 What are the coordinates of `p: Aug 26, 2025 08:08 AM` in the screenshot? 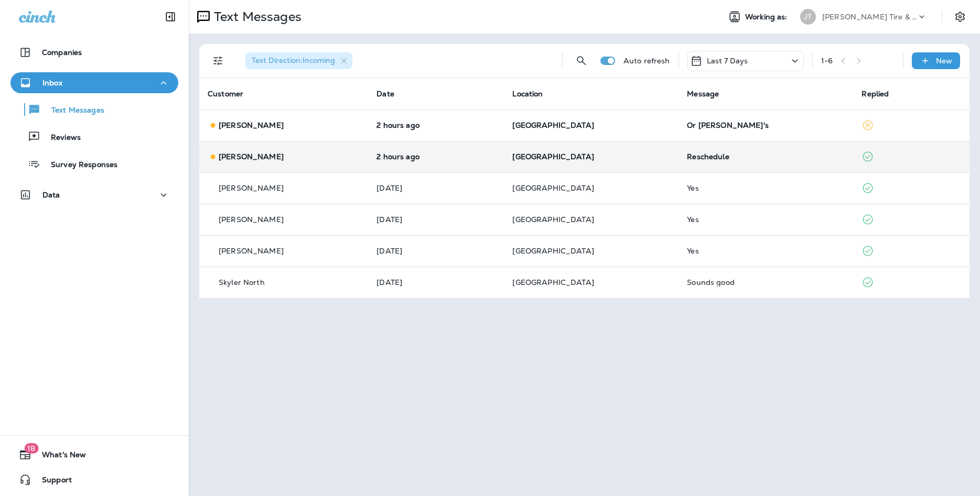 It's located at (436, 125).